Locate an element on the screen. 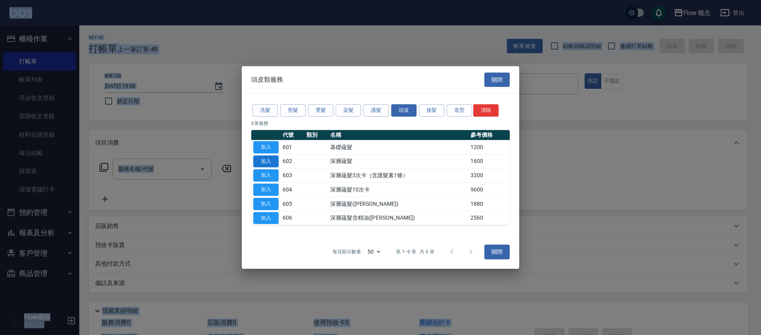 The height and width of the screenshot is (335, 761). th: 參考價格 is located at coordinates (489, 135).